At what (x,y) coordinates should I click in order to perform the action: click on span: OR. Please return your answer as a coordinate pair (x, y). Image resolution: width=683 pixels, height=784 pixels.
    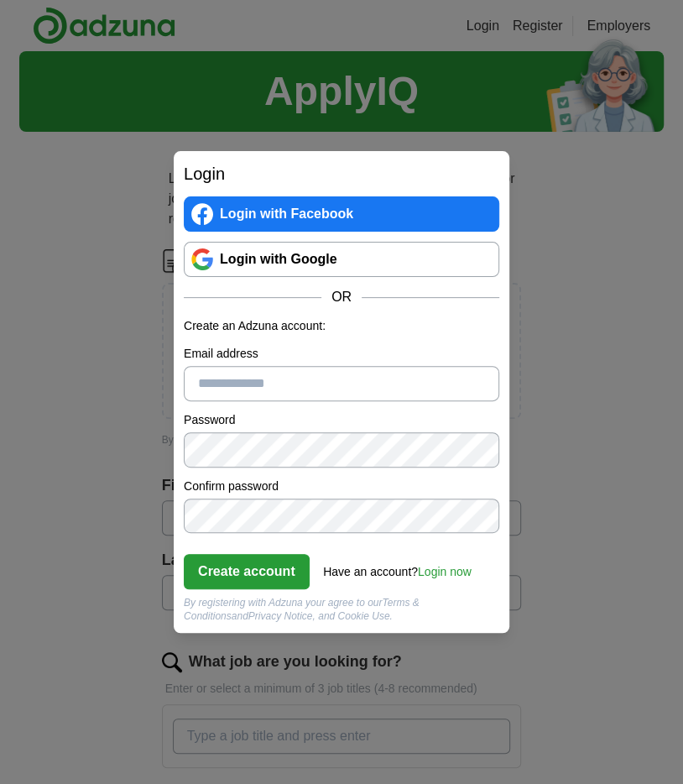
    Looking at the image, I should click on (341, 297).